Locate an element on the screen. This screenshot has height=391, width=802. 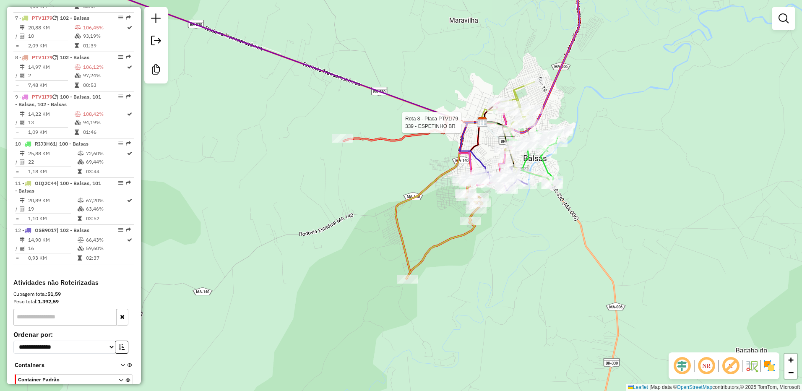
a: Exibir filtros is located at coordinates (784, 18).